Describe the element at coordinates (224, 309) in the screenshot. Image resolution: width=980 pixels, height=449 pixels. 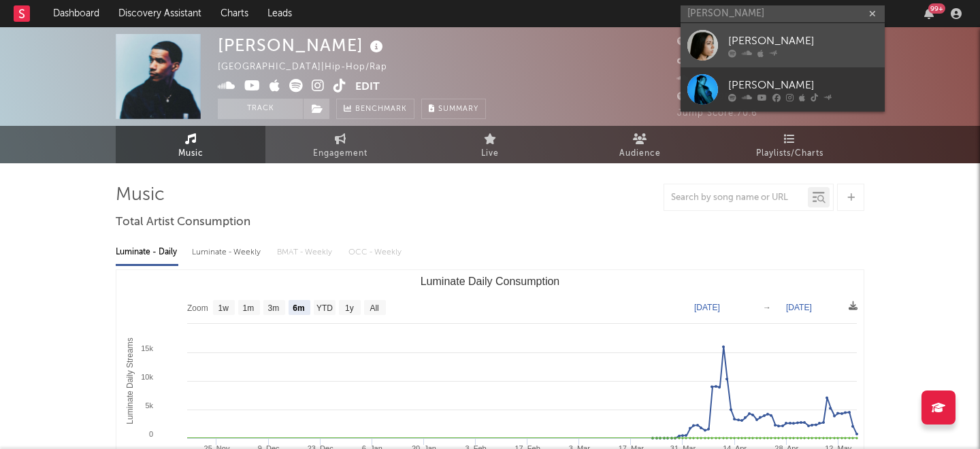
I see `text: 1w` at that location.